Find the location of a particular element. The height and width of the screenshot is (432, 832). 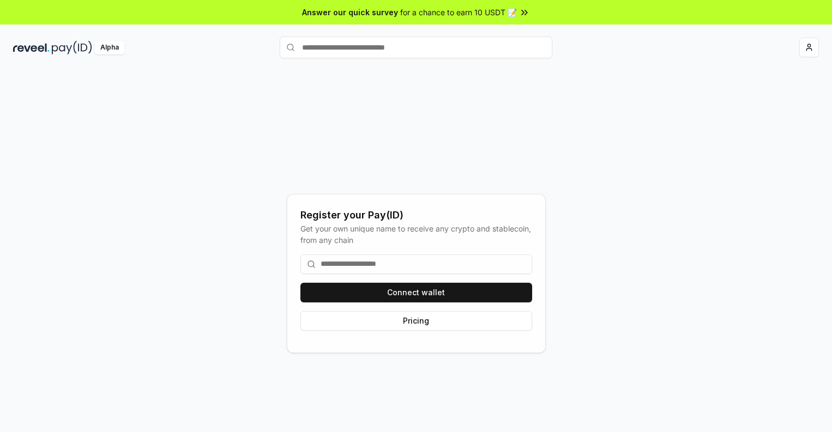

div: Alpha is located at coordinates (110, 47).